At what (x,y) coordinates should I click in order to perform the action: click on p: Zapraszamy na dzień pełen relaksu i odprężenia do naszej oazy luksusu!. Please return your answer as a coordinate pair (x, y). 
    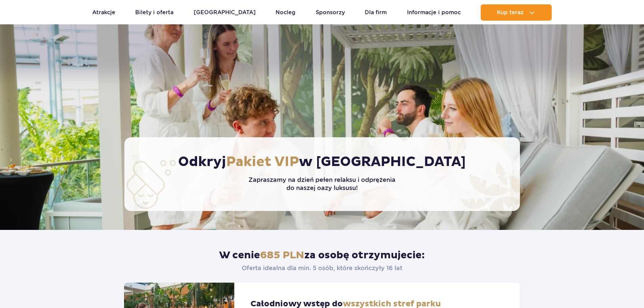
    Looking at the image, I should click on (322, 184).